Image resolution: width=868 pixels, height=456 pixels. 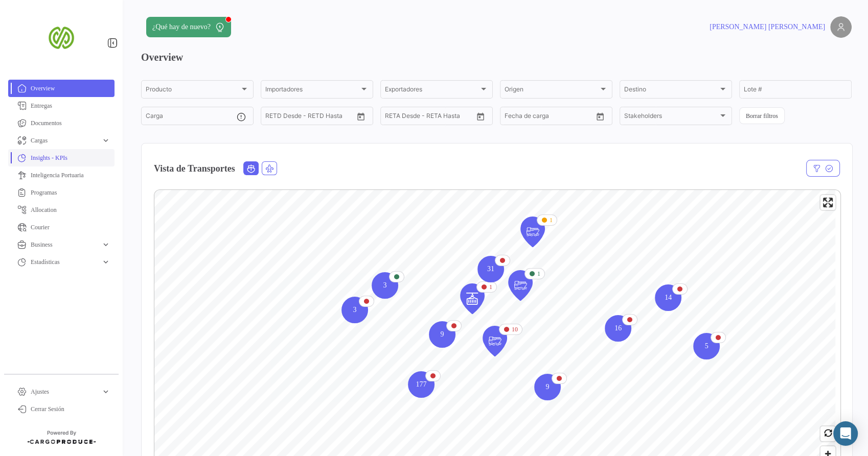 What do you see at coordinates (70, 158) in the screenshot?
I see `span: Insights - KPIs` at bounding box center [70, 158].